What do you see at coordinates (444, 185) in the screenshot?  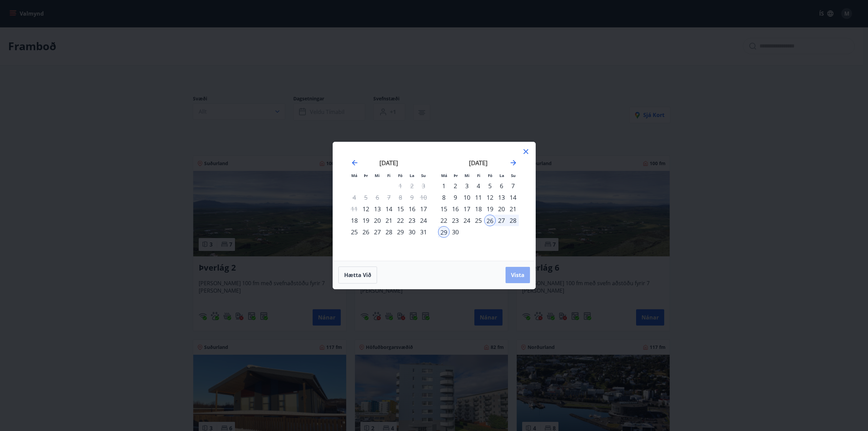 I see `td: Choose mánudagur, 1. september 2025 as your check-in date. It’s available.` at bounding box center [444, 185].